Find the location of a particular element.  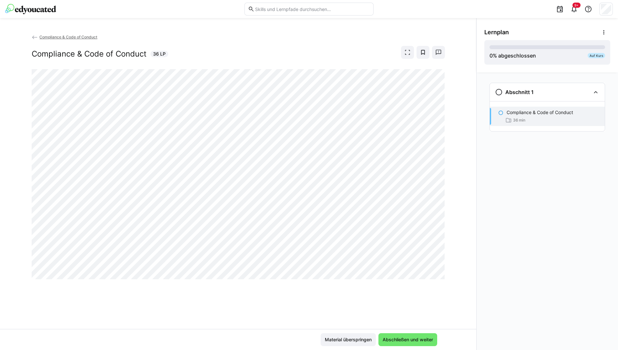

span: Abschließen und weiter is located at coordinates (408, 340).